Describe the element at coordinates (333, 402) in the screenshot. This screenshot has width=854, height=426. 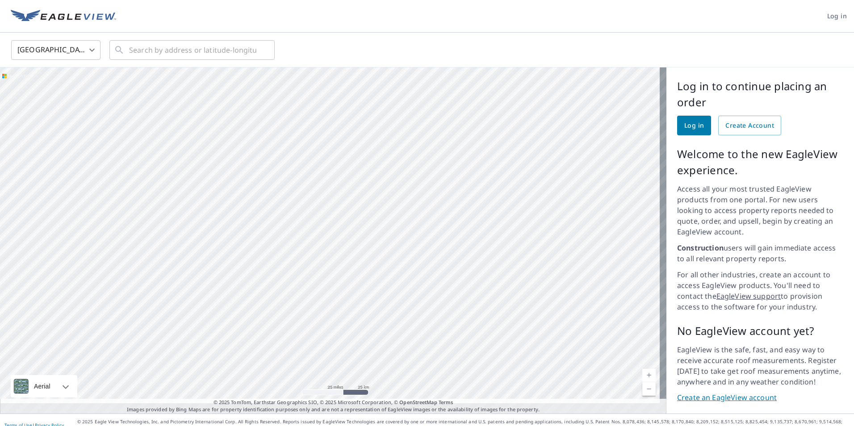
I see `span: © 2025 TomTom, Earthstar Geographics SIO, © 2025 Microsoft Corporation, ©` at that location.